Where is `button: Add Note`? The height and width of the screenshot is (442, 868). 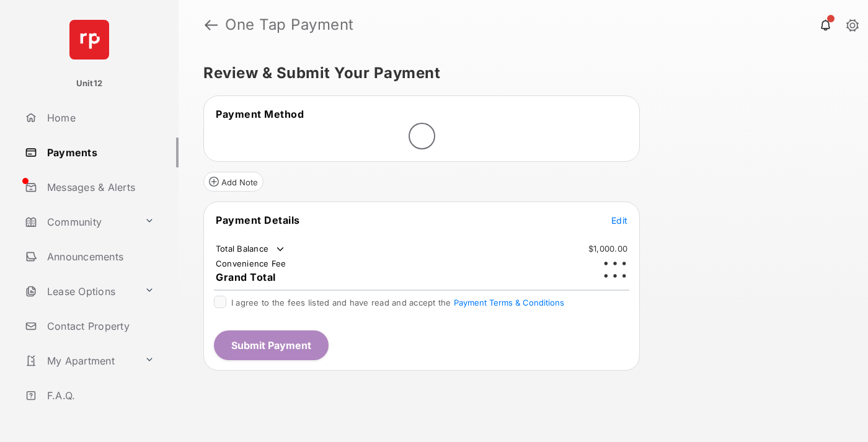 button: Add Note is located at coordinates (233, 182).